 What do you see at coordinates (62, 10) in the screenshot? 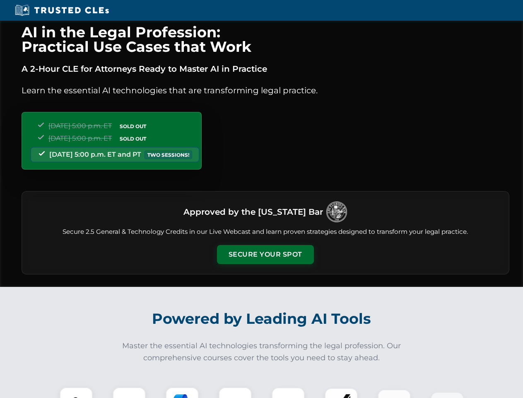
I see `img: Trusted CLEs` at bounding box center [62, 10].